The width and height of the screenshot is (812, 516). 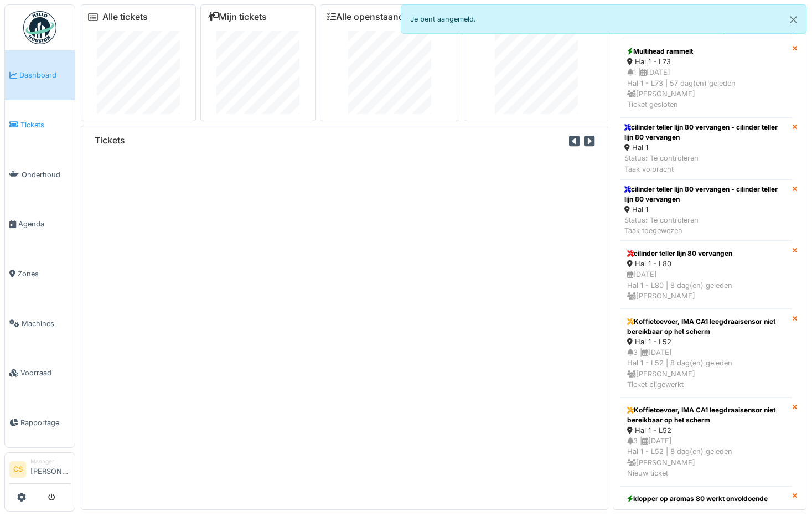 What do you see at coordinates (705, 499) in the screenshot?
I see `div: klopper op aromas 80 werkt onvoldoende` at bounding box center [705, 499].